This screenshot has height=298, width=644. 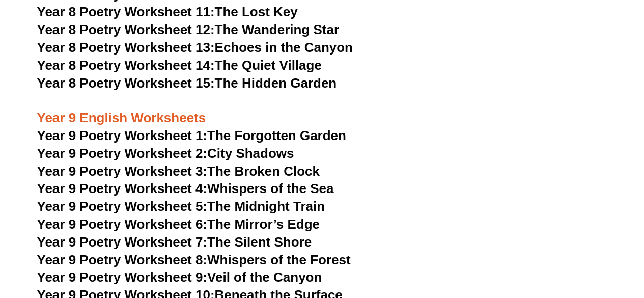 I want to click on a: Year 9 Poetry Worksheet 7:The Silent Shore, so click(x=174, y=242).